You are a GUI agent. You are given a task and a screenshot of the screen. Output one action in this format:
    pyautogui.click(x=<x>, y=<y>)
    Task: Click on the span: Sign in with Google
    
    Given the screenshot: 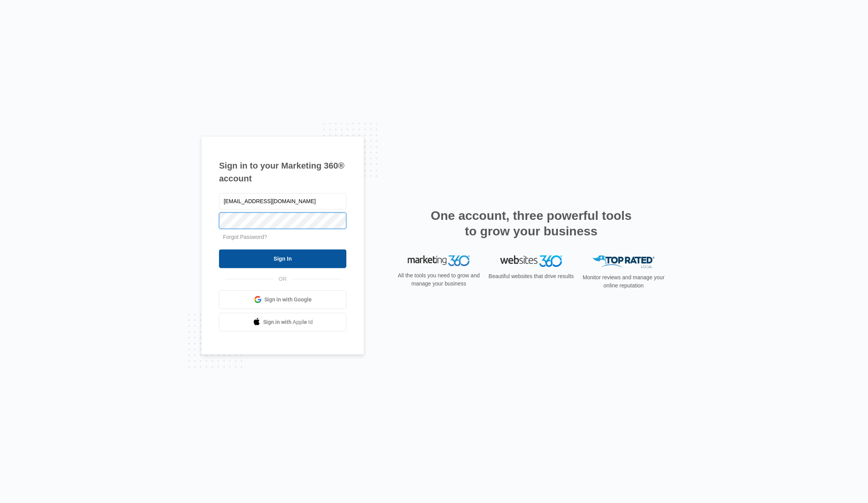 What is the action you would take?
    pyautogui.click(x=288, y=299)
    